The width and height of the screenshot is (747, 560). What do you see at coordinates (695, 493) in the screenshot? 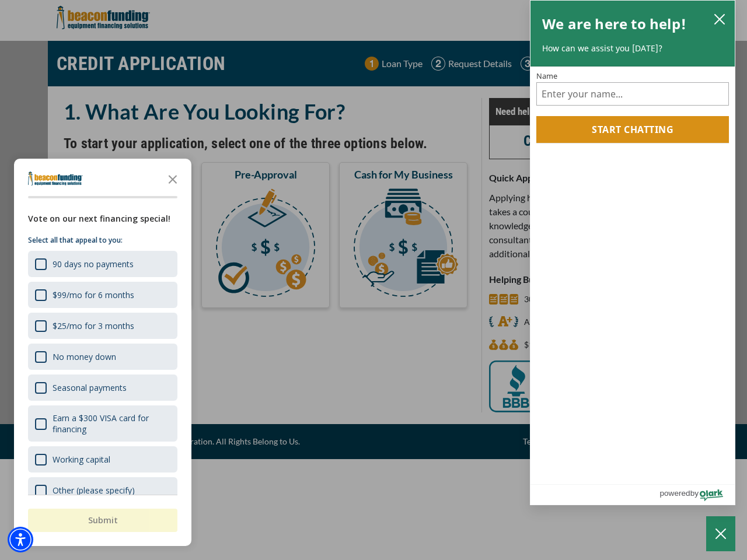
I see `span: by` at bounding box center [695, 493].